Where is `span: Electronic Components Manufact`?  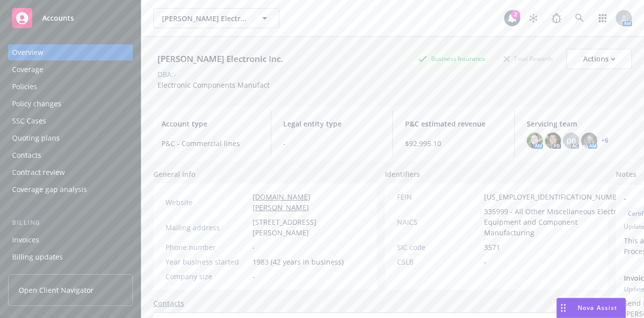
span: Electronic Components Manufact is located at coordinates (213, 84).